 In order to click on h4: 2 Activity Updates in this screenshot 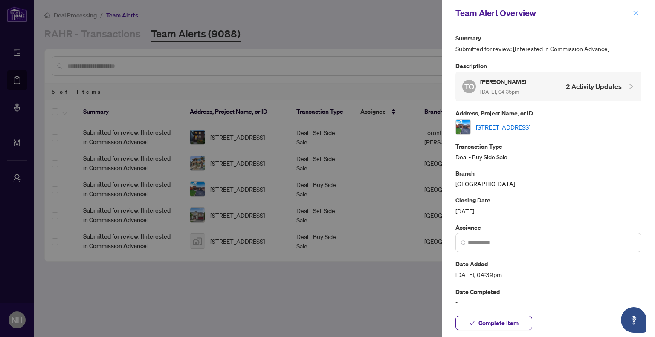, I will do `click(593, 87)`.